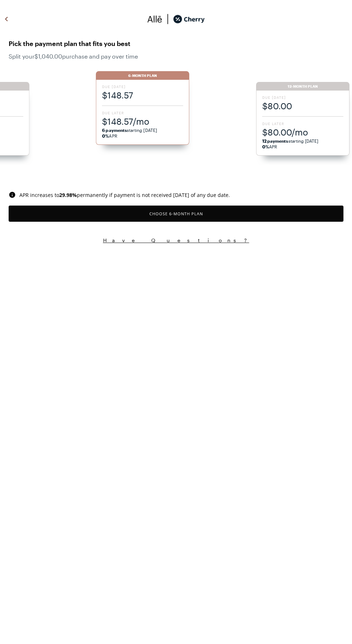 This screenshot has height=644, width=352. Describe the element at coordinates (142, 75) in the screenshot. I see `div: 6-Month Plan` at that location.